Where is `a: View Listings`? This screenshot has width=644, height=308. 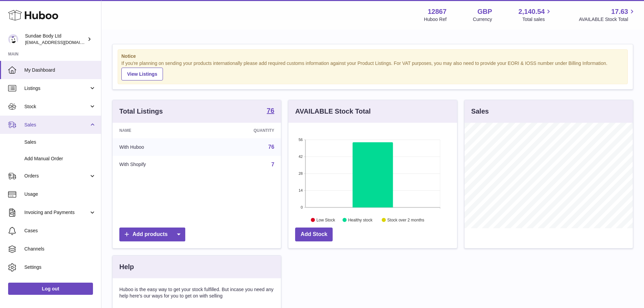 a: View Listings is located at coordinates (142, 74).